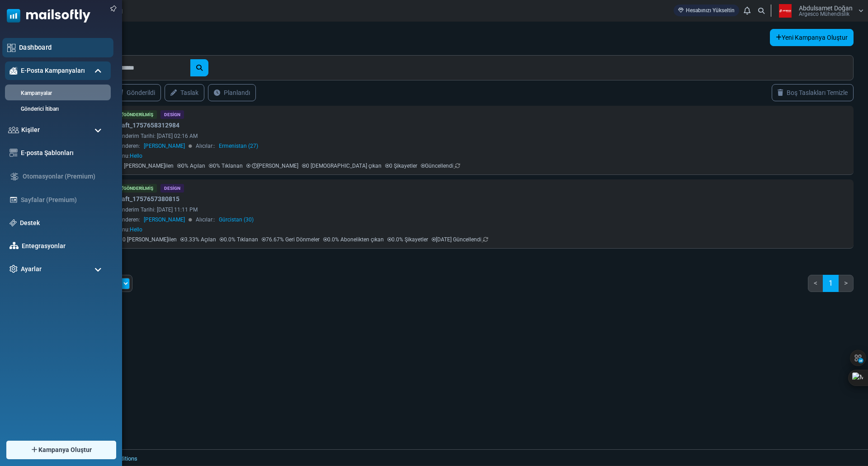 This screenshot has height=466, width=868. I want to click on p: 76.67% Geri Dönmeler, so click(291, 239).